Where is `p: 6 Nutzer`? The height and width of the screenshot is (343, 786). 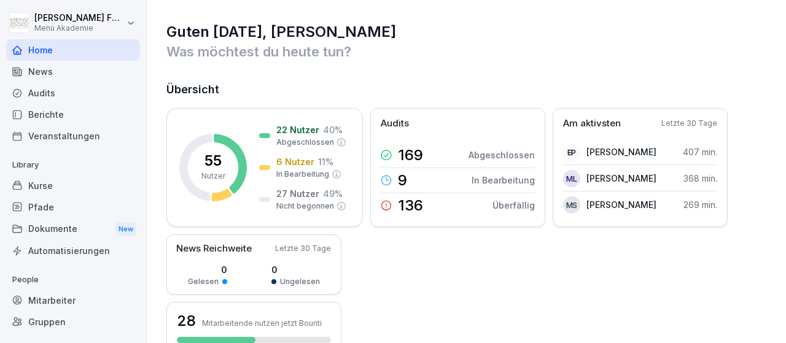 p: 6 Nutzer is located at coordinates (295, 162).